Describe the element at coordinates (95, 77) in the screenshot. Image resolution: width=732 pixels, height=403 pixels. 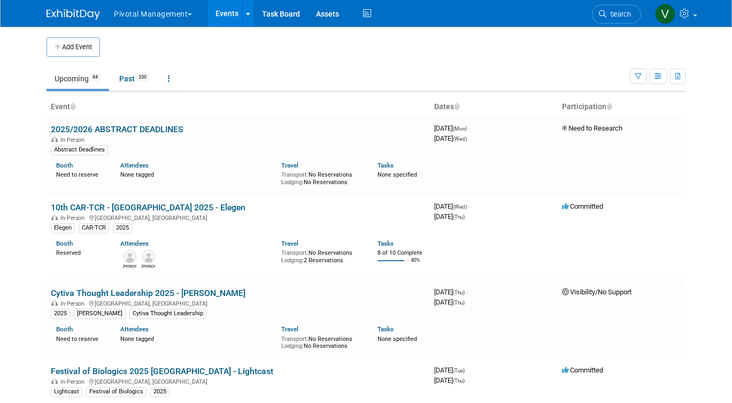
I see `span: 84` at that location.